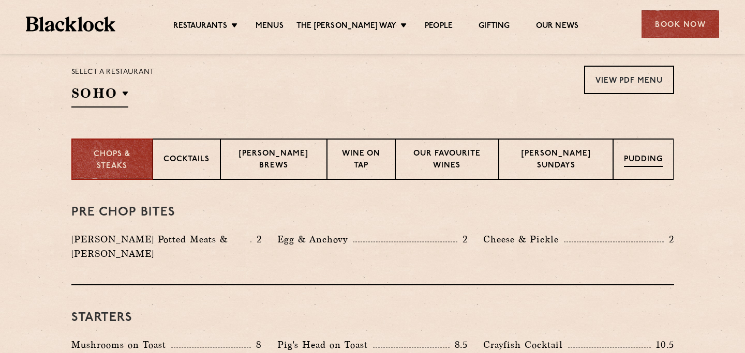  Describe the element at coordinates (643, 160) in the screenshot. I see `p: Pudding` at that location.